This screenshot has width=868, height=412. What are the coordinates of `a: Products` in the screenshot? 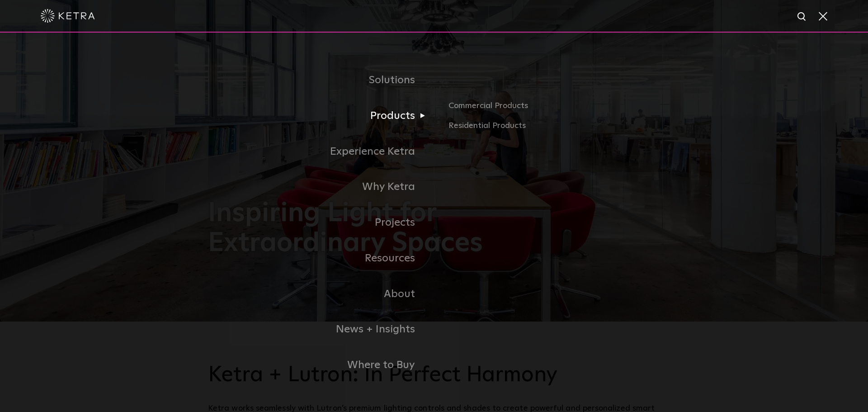 It's located at (321, 116).